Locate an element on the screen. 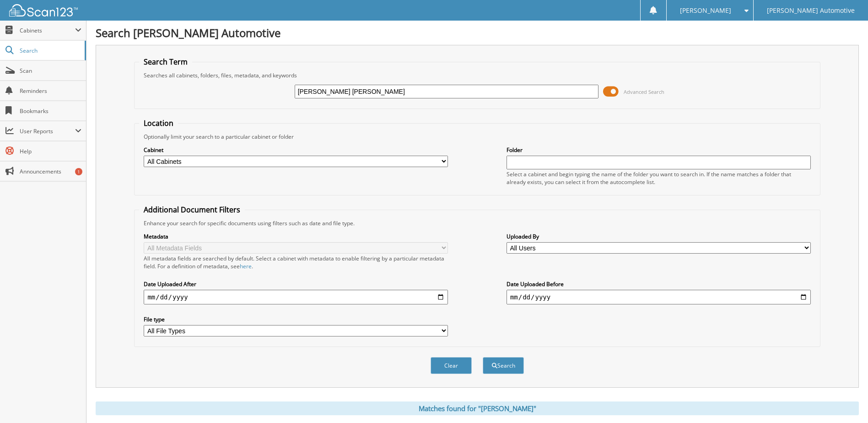 This screenshot has width=868, height=423. span: Help is located at coordinates (50, 151).